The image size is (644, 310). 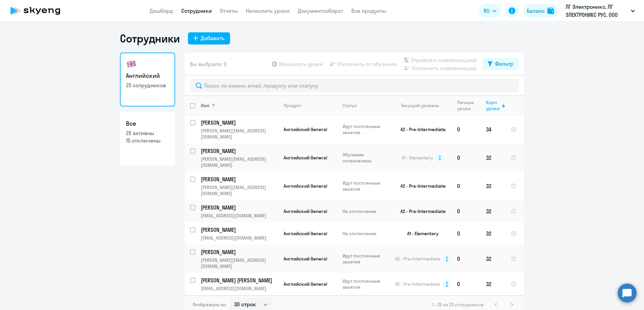 I want to click on span: 1 - 25 из 25 сотрудников, so click(x=458, y=305).